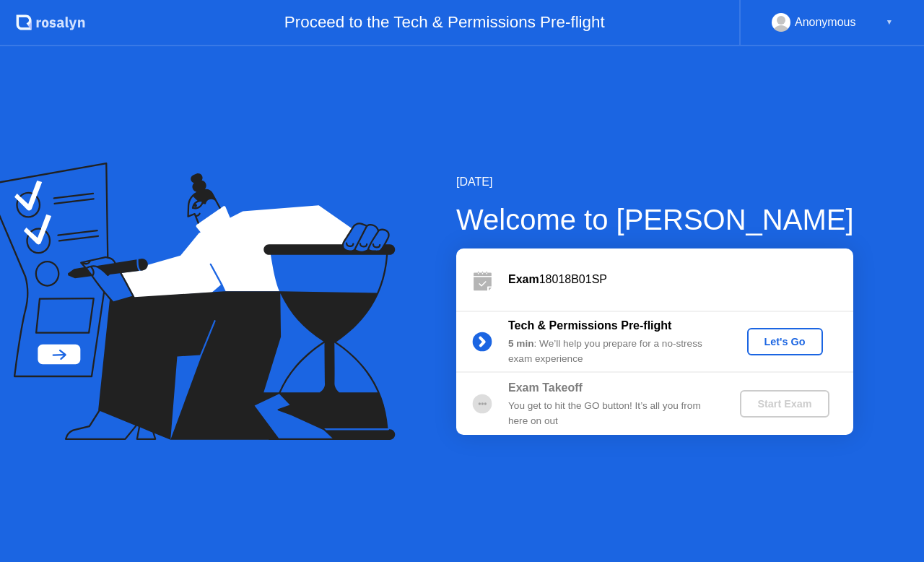 This screenshot has width=924, height=562. Describe the element at coordinates (521, 343) in the screenshot. I see `b: 5 min` at that location.